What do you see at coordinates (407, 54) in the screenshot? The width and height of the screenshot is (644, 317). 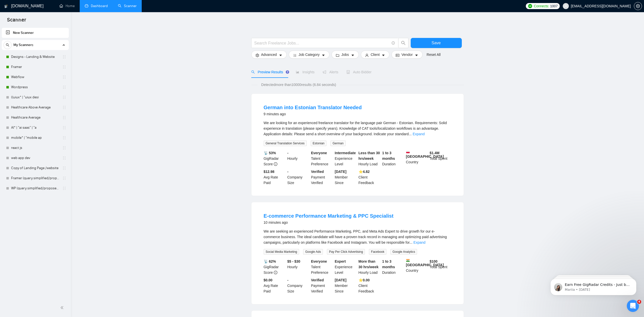 I see `span: Vendor` at bounding box center [407, 54].